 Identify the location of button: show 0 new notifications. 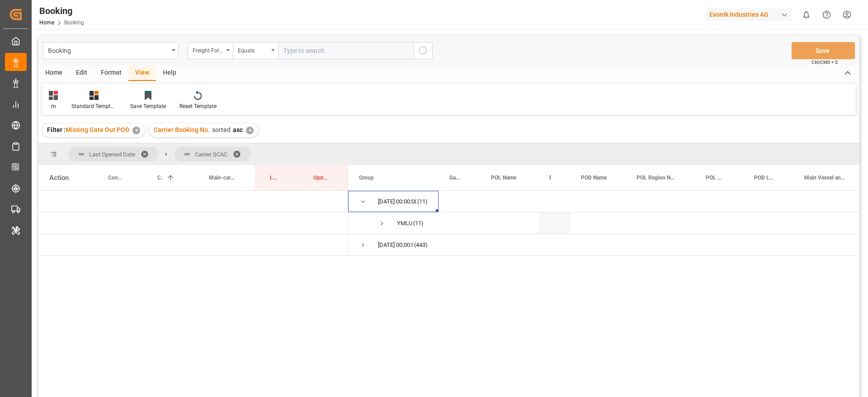
(806, 14).